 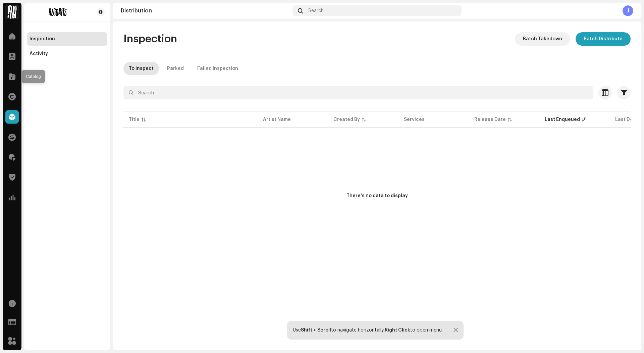 What do you see at coordinates (316, 10) in the screenshot?
I see `span: Search` at bounding box center [316, 10].